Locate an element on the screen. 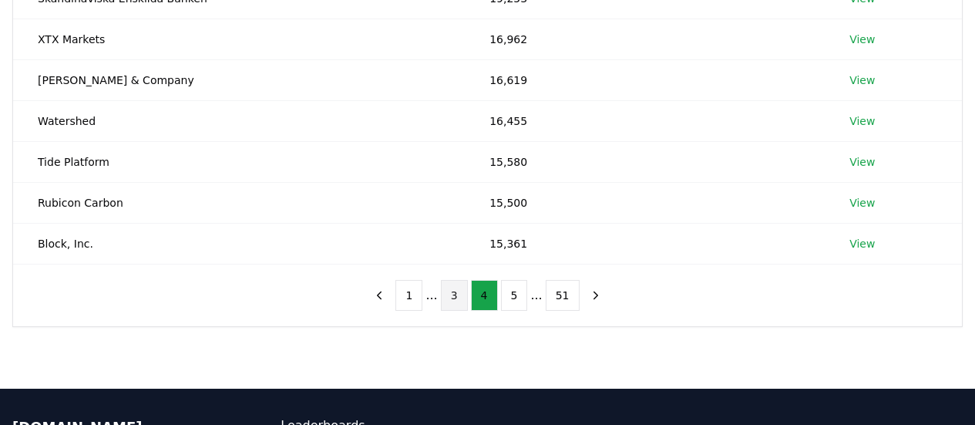 The height and width of the screenshot is (425, 975). button: 4 is located at coordinates (484, 295).